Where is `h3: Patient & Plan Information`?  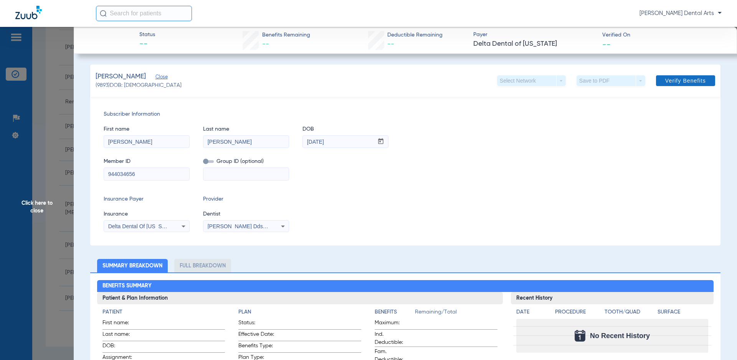 h3: Patient & Plan Information is located at coordinates (300, 298).